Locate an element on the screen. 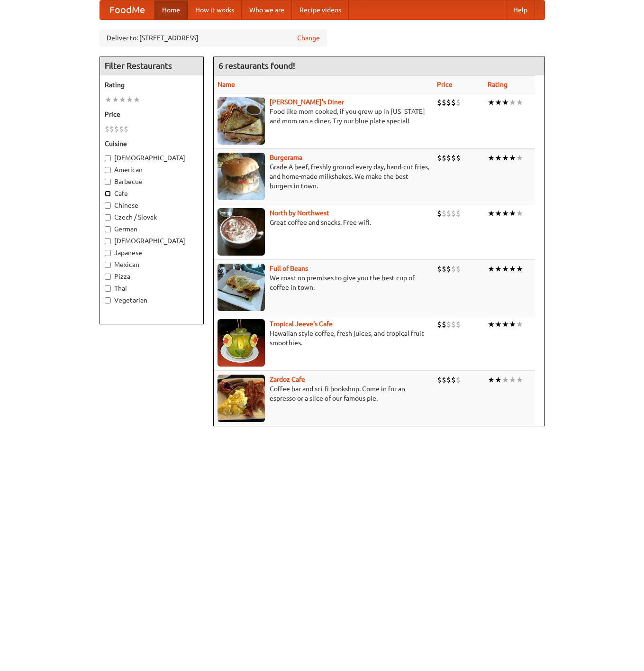  label: German is located at coordinates (152, 229).